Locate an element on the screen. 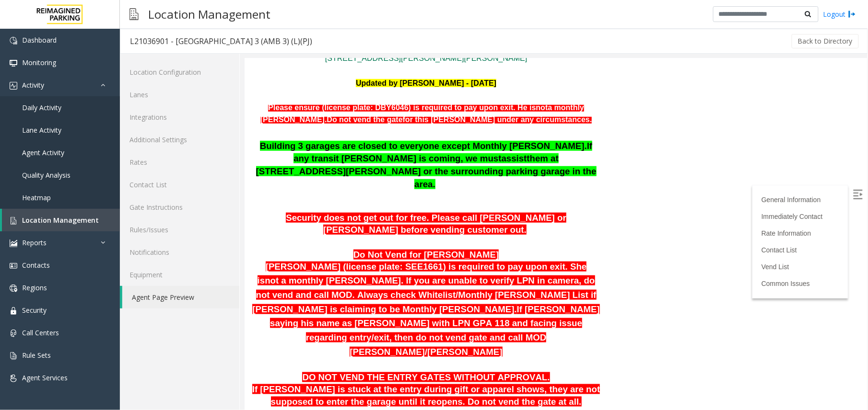  span: Reports is located at coordinates (34, 243).